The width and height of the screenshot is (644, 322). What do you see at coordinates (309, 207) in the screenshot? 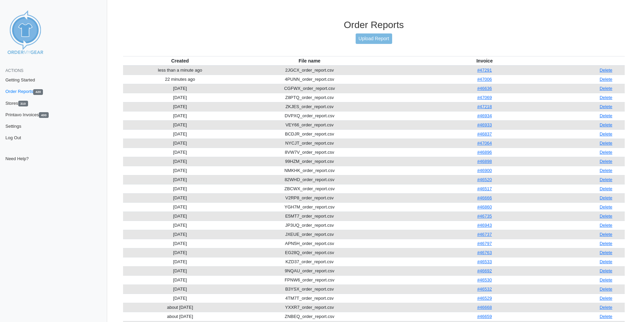
I see `td: YGH7M_order_report.csv` at bounding box center [309, 207].